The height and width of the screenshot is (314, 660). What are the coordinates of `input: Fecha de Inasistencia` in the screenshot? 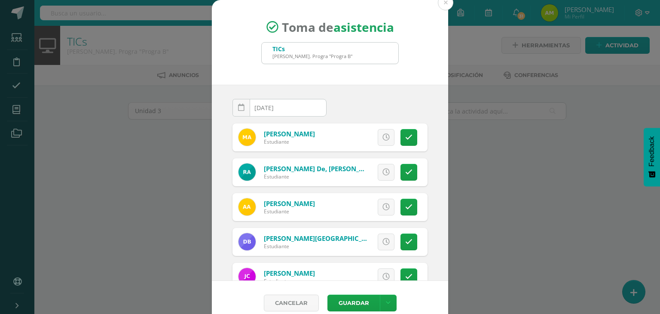 It's located at (279, 107).